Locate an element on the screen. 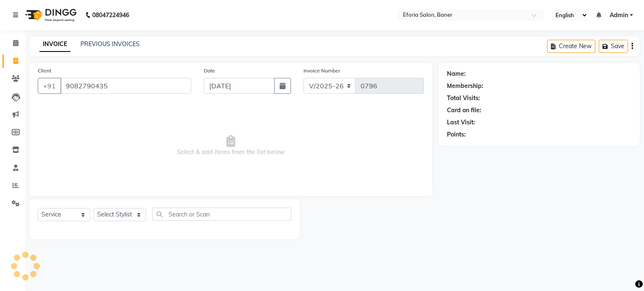 The image size is (644, 291). b: 08047224946 is located at coordinates (111, 15).